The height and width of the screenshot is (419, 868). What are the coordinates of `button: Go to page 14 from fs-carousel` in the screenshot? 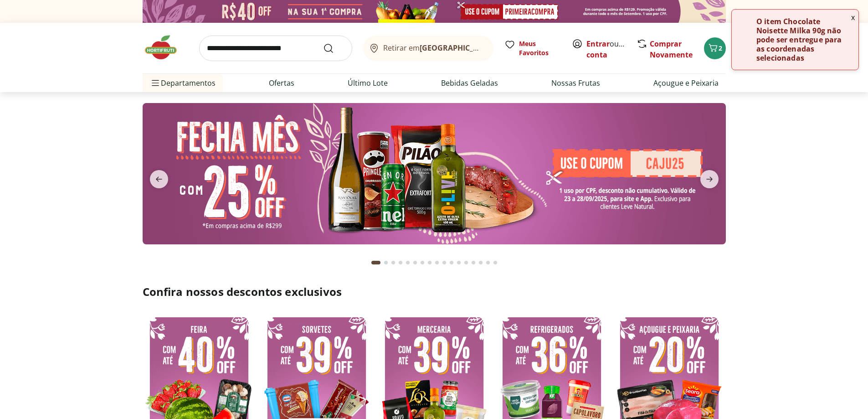 It's located at (473, 262).